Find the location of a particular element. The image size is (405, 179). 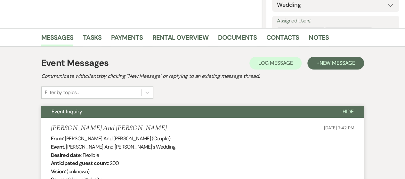

b: From is located at coordinates (57, 138).